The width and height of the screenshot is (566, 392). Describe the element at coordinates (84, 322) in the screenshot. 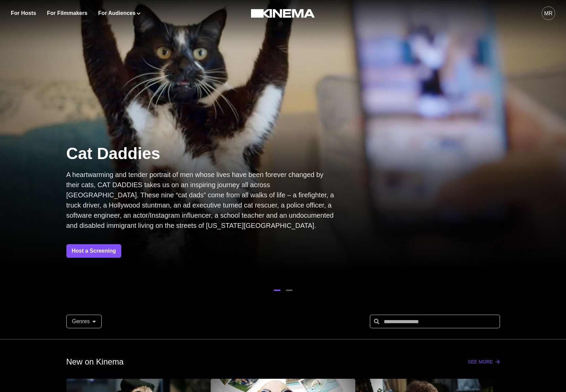

I see `button: Genres` at that location.